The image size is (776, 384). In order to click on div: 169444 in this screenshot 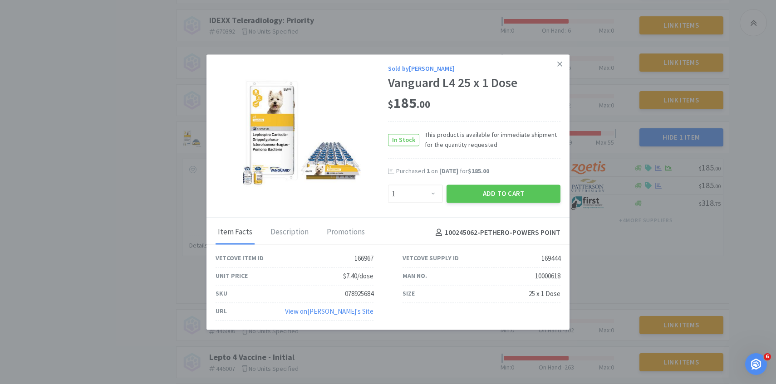, I will do `click(551, 259)`.